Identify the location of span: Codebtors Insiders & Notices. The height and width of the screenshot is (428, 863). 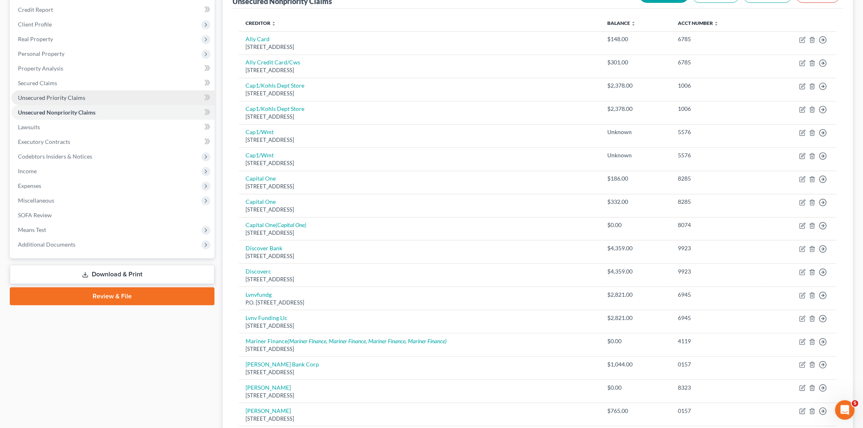
(55, 156).